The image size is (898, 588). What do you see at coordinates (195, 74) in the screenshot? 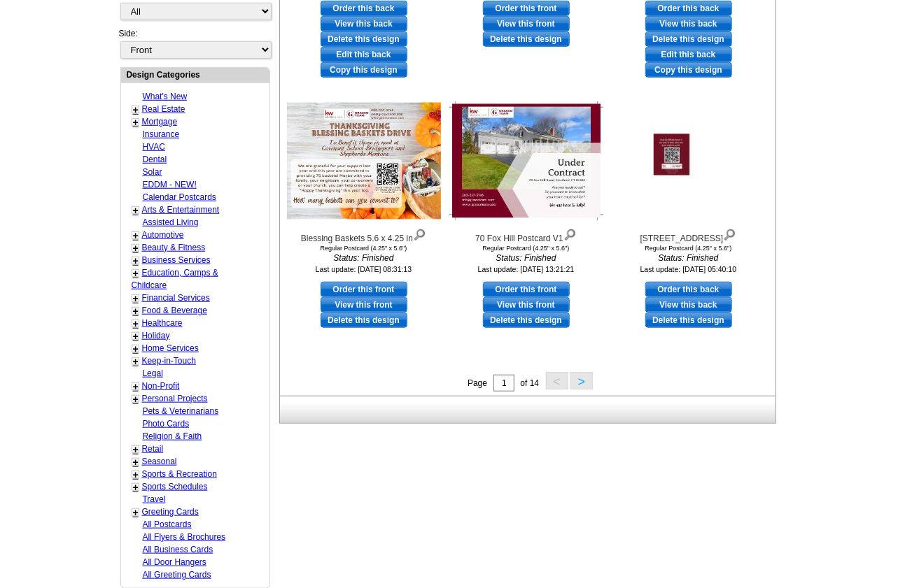
I see `div: Design Categories` at bounding box center [195, 74].